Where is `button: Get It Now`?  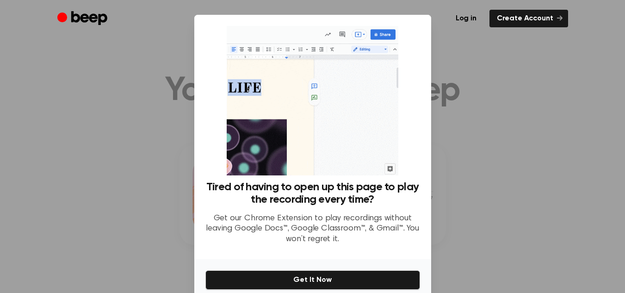
button: Get It Now is located at coordinates (313, 280).